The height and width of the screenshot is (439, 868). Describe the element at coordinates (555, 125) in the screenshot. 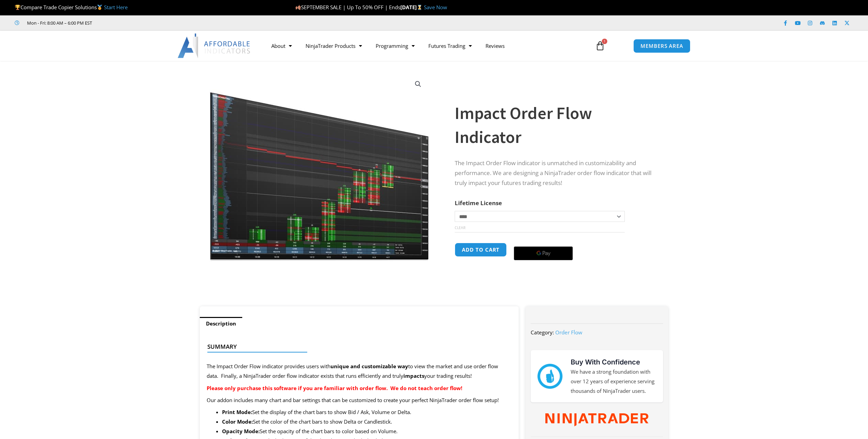

I see `h1: Impact Order Flow Indicator` at that location.